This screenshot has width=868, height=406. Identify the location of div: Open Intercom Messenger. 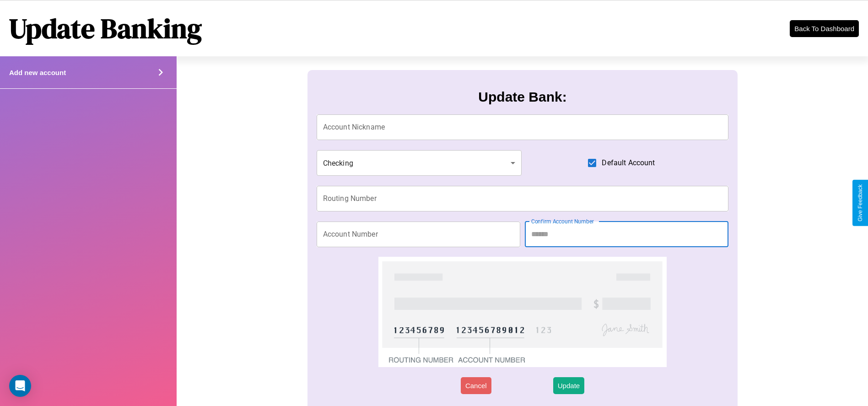
(20, 386).